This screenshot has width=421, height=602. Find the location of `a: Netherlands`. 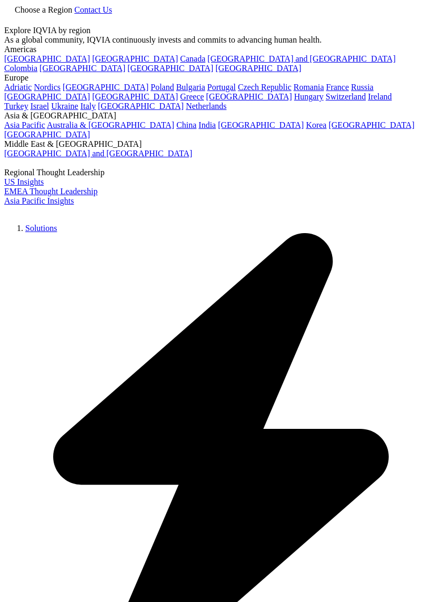

a: Netherlands is located at coordinates (206, 106).